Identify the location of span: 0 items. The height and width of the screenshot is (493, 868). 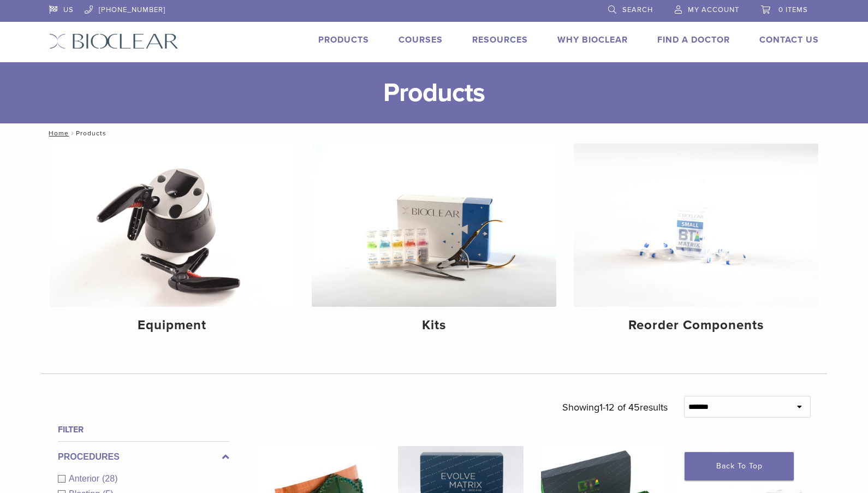
(793, 10).